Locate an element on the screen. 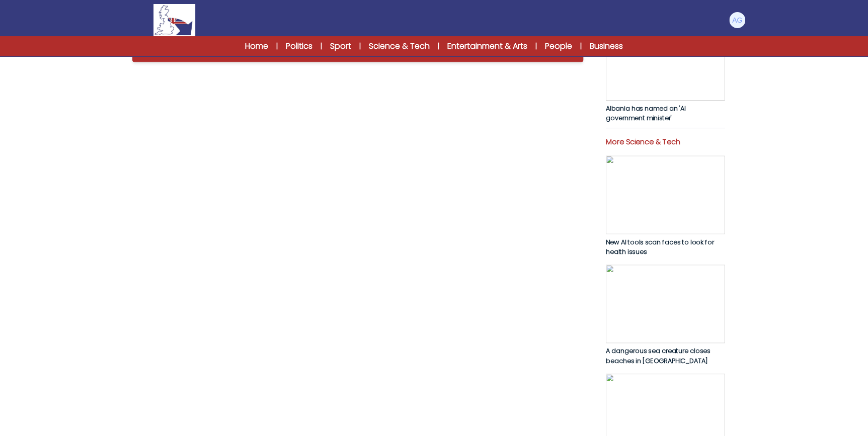  a: Sport is located at coordinates (341, 46).